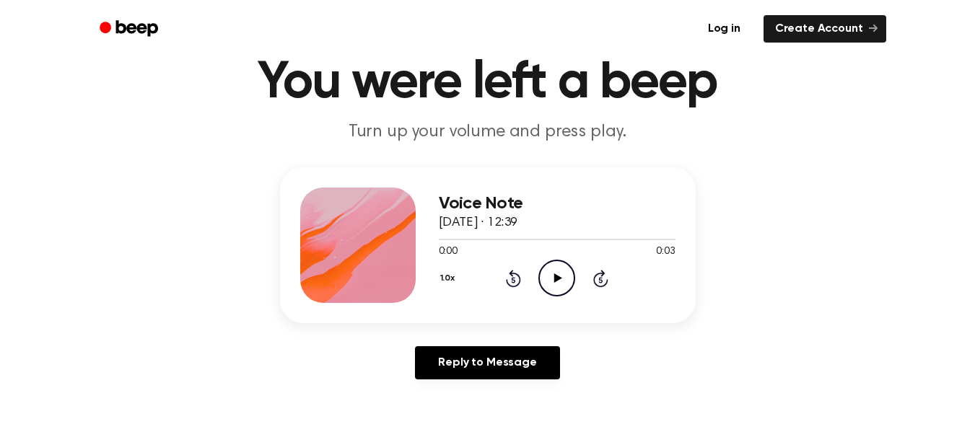 The height and width of the screenshot is (432, 975). Describe the element at coordinates (130, 29) in the screenshot. I see `a: Beep` at that location.